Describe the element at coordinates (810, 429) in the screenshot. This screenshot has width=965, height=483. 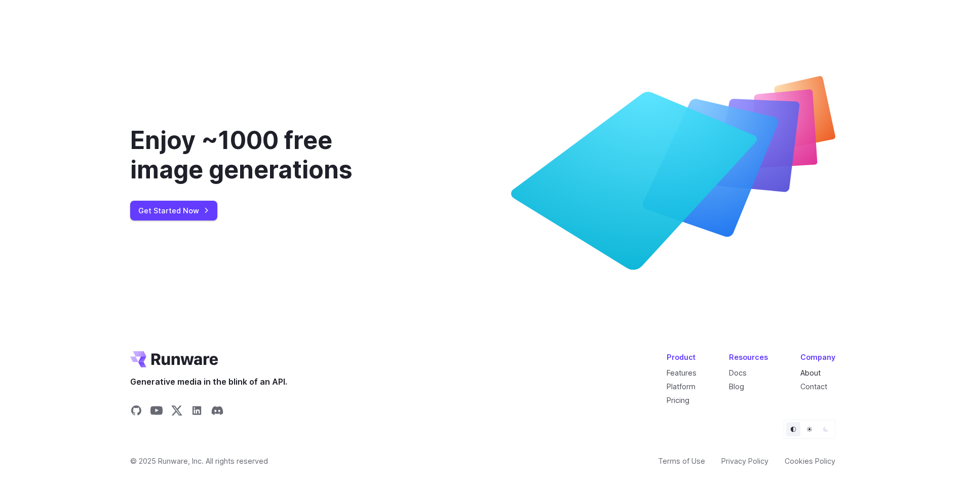
I see `ul: Theme selector` at that location.